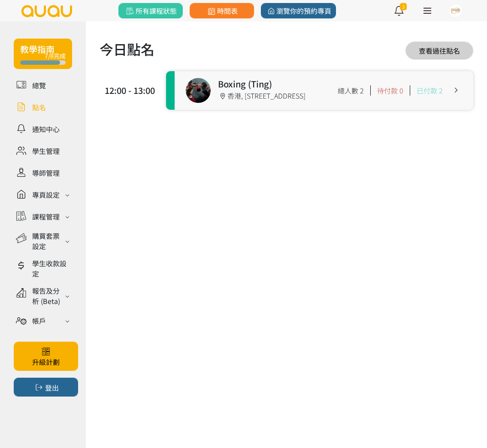  I want to click on div: 報告及分析 (Beta), so click(47, 296).